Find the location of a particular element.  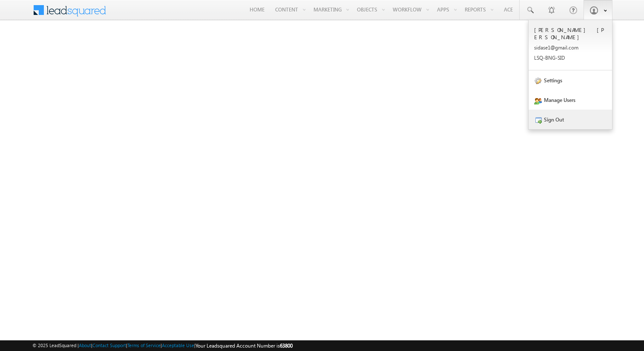

a: About is located at coordinates (85, 345).